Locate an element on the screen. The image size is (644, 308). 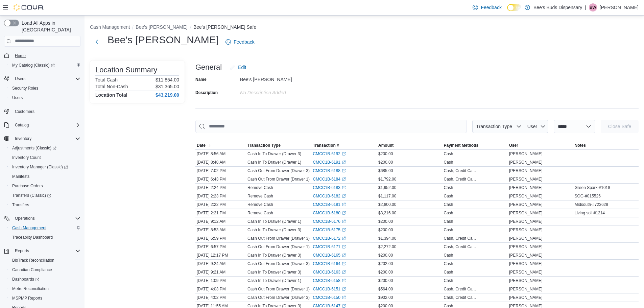
a: CMCC1B-6151External link is located at coordinates (329, 290).